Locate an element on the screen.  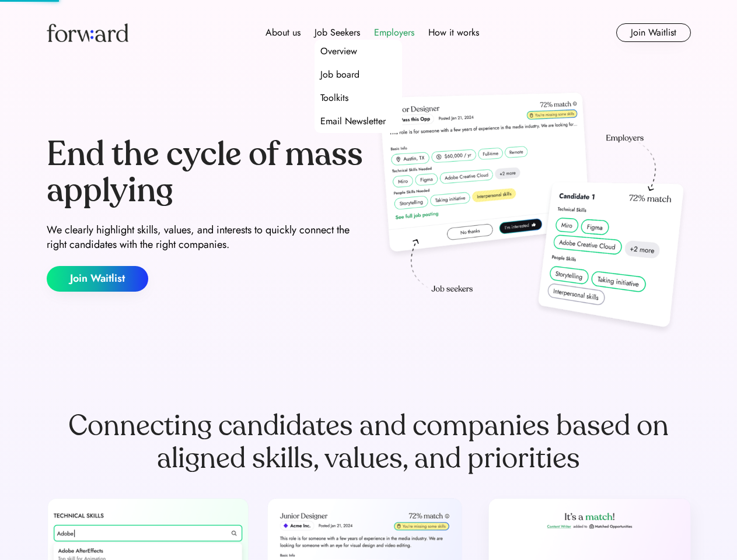
img: Forward logo is located at coordinates (87, 33).